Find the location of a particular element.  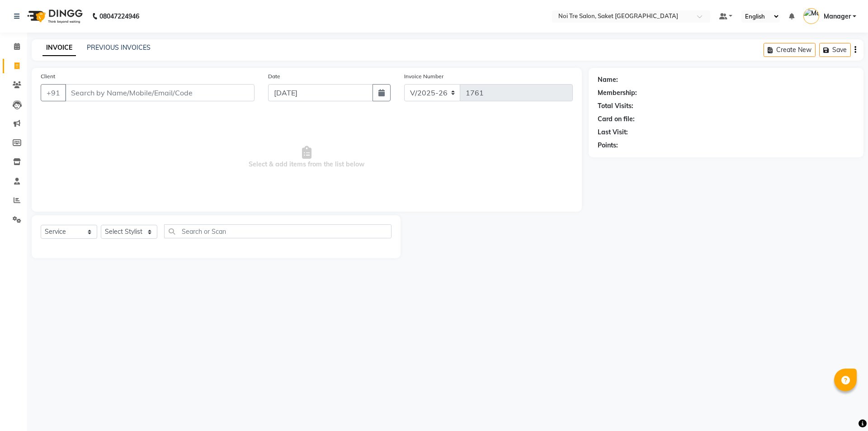

span: Manager is located at coordinates (837, 16).